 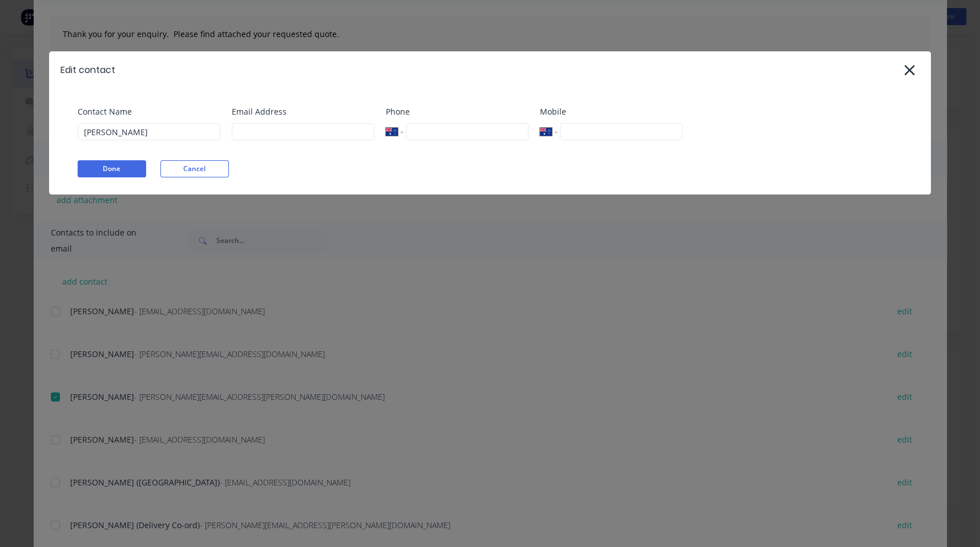 What do you see at coordinates (195, 169) in the screenshot?
I see `button: Cancel` at bounding box center [195, 169].